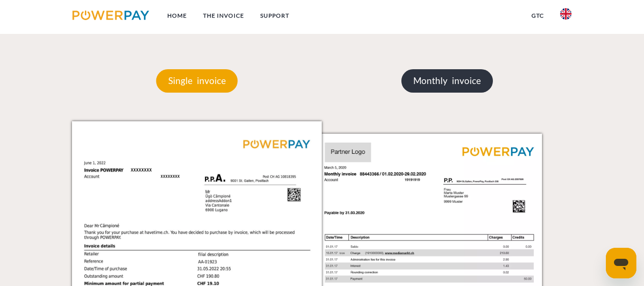 The width and height of the screenshot is (644, 286). What do you see at coordinates (538, 16) in the screenshot?
I see `a: GTC` at bounding box center [538, 16].